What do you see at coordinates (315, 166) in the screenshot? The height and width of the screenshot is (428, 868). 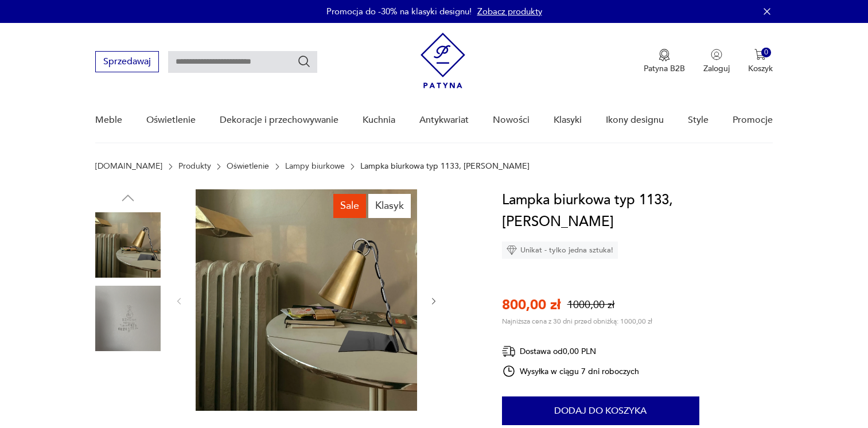 I see `a: Lampy biurkowe` at bounding box center [315, 166].